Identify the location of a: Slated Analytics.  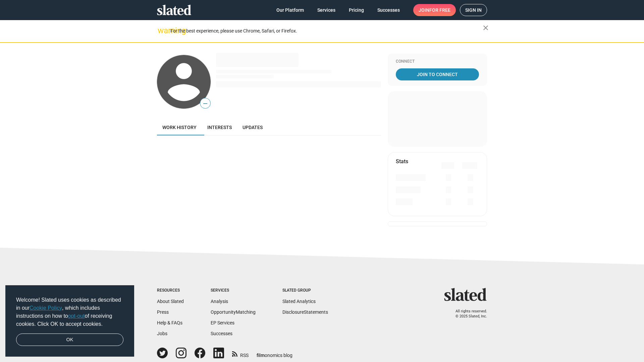
(299, 301).